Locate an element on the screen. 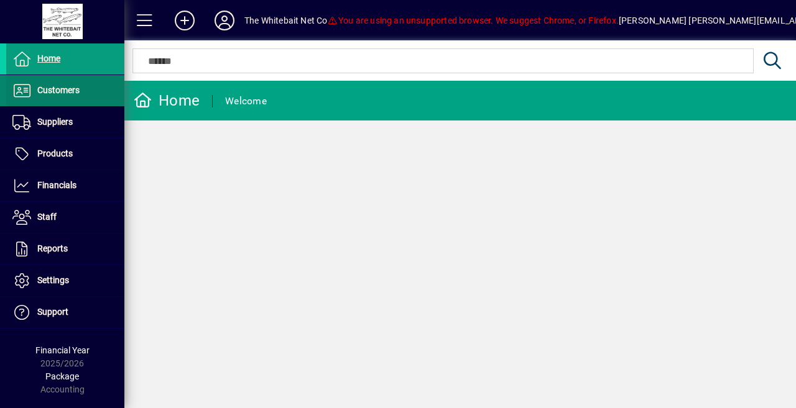 The width and height of the screenshot is (796, 408). a: Customers is located at coordinates (65, 91).